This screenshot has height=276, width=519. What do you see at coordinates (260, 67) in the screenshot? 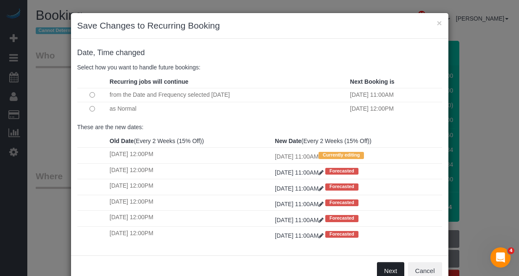
I see `p: Select how you want to handle future bookings:` at bounding box center [260, 67].